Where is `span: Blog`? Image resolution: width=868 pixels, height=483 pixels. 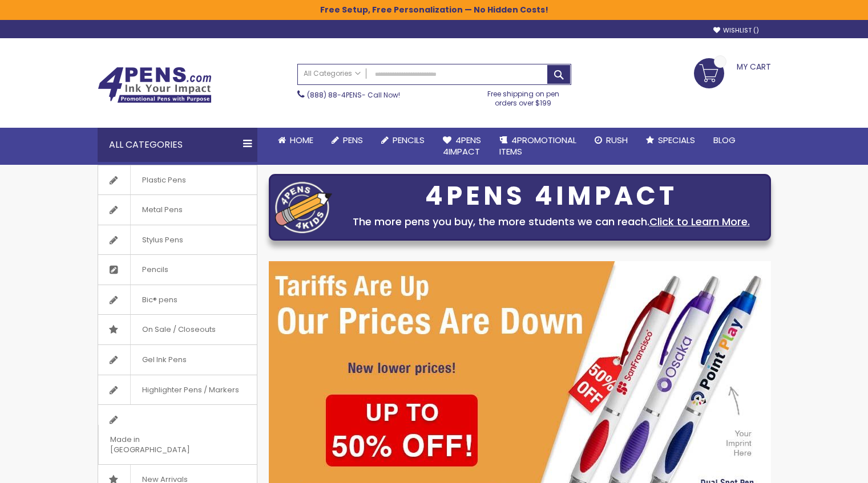 span: Blog is located at coordinates (724, 139).